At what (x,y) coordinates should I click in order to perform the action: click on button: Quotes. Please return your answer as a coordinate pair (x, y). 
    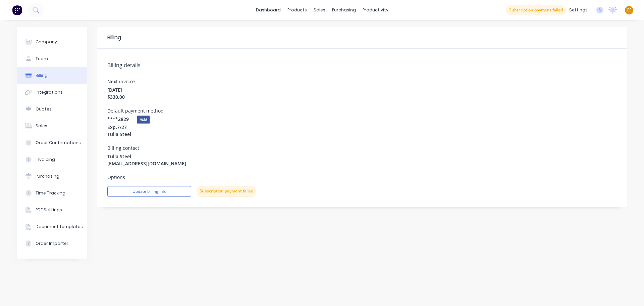
    Looking at the image, I should click on (52, 109).